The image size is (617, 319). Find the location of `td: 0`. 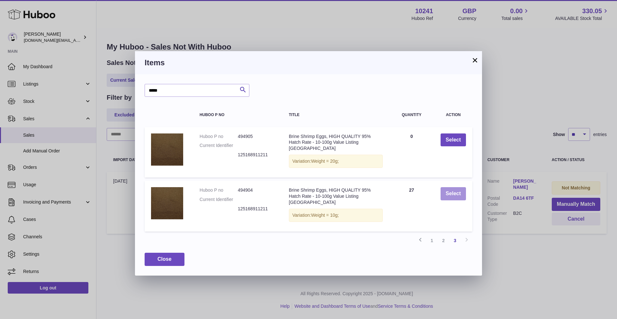

td: 0 is located at coordinates (412, 152).